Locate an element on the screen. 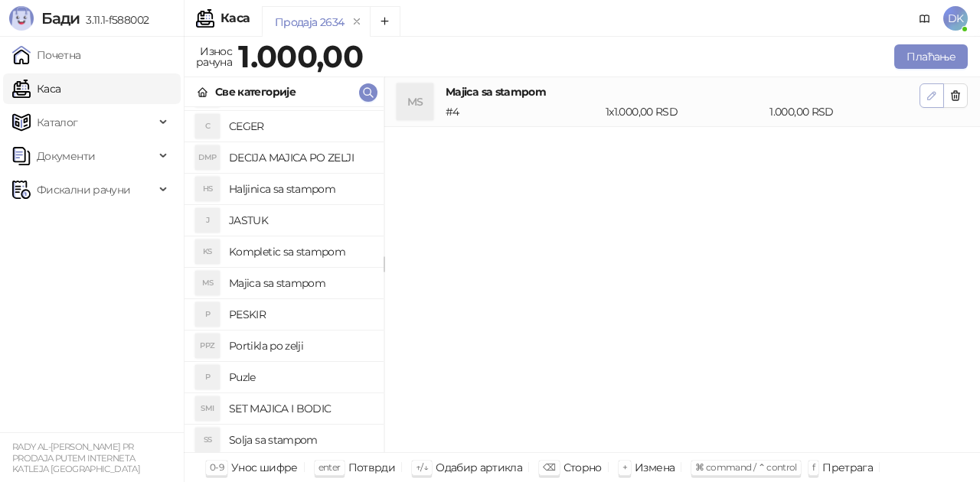 Image resolution: width=980 pixels, height=482 pixels. div: Сторно is located at coordinates (583, 468).